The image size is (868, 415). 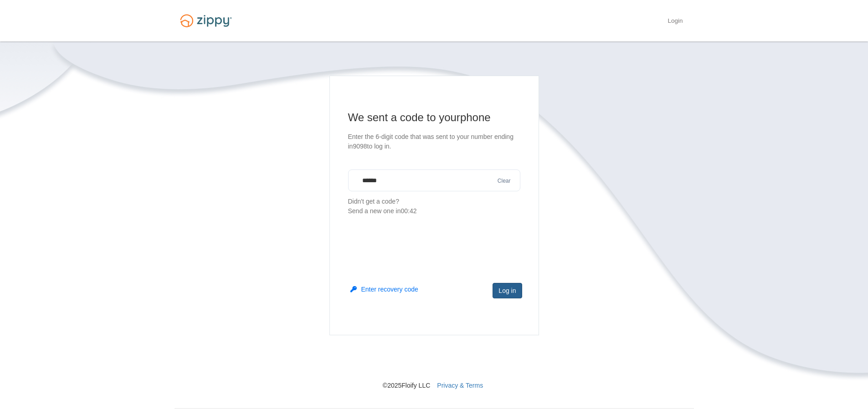 I want to click on nav: © 2025 Floify LLC, so click(x=434, y=362).